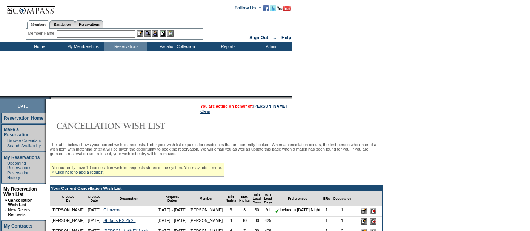 The width and height of the screenshot is (530, 231). Describe the element at coordinates (23, 118) in the screenshot. I see `a: Reservation Home` at that location.